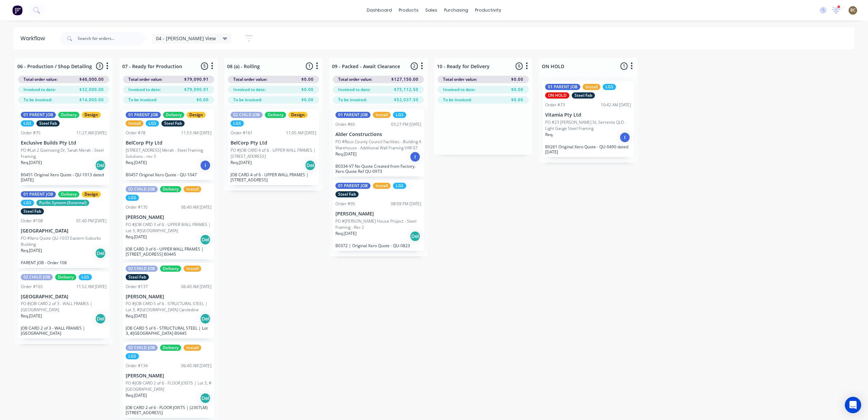  Describe the element at coordinates (588, 115) in the screenshot. I see `p: Vitamia Pty Ltd` at that location.